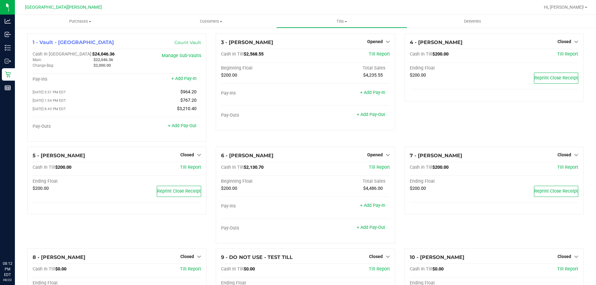 This screenshot has width=596, height=285. I want to click on inline-svg: Outbound, so click(8, 61).